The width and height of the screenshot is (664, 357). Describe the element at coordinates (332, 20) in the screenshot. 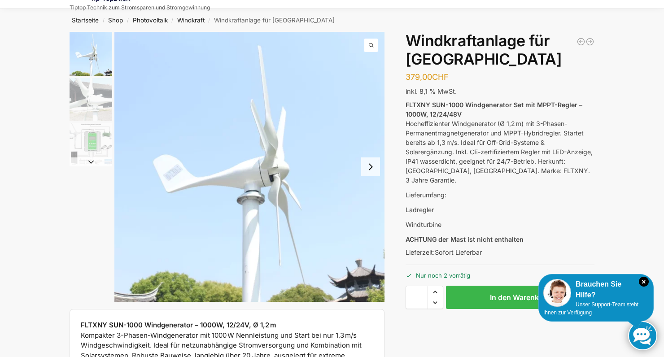

I see `nav: Breadcrumb` at that location.